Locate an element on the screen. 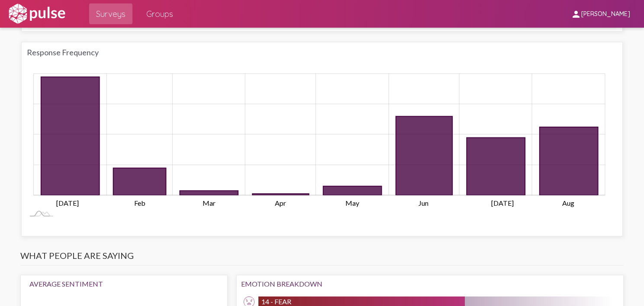 The width and height of the screenshot is (644, 306). a: Groups is located at coordinates (160, 14).